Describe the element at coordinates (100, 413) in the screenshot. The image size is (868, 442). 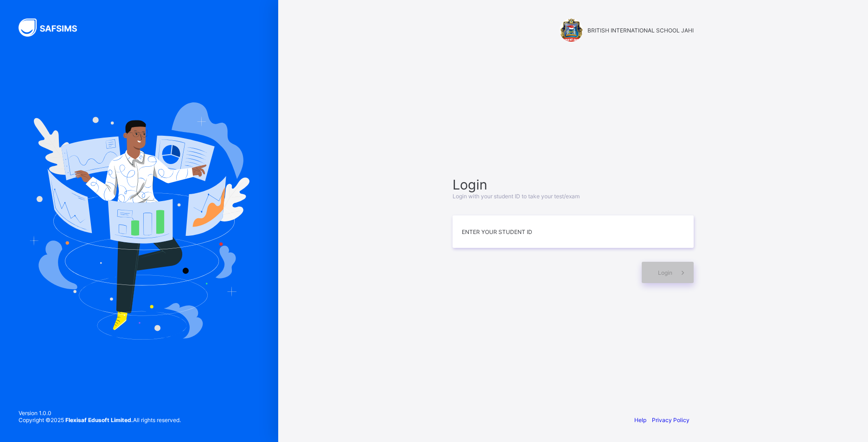
I see `span: Version 1.0.0` at that location.